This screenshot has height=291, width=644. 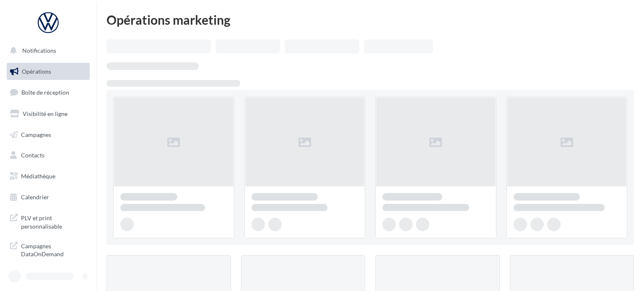 What do you see at coordinates (370, 20) in the screenshot?
I see `div: Opérations marketing` at bounding box center [370, 20].